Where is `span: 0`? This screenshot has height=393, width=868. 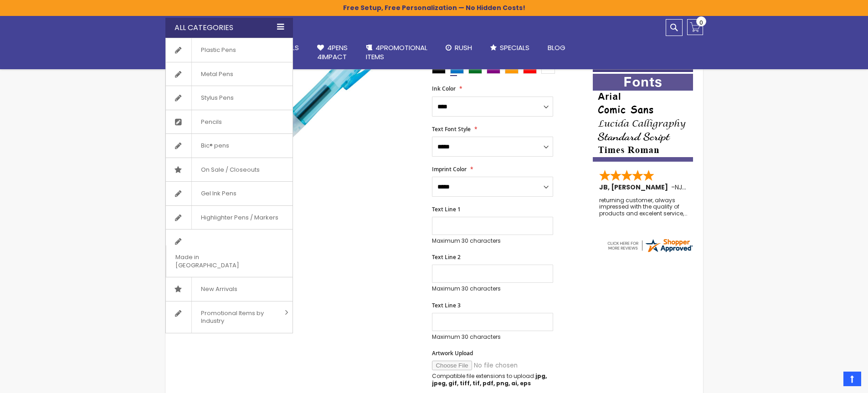 span: 0 is located at coordinates (701, 22).